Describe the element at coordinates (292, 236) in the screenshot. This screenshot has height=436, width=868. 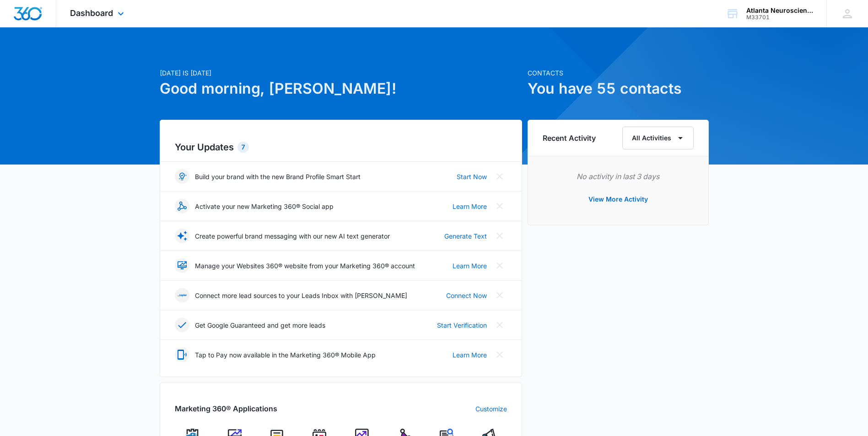
I see `p: Create powerful brand messaging with our new AI text generator` at that location.